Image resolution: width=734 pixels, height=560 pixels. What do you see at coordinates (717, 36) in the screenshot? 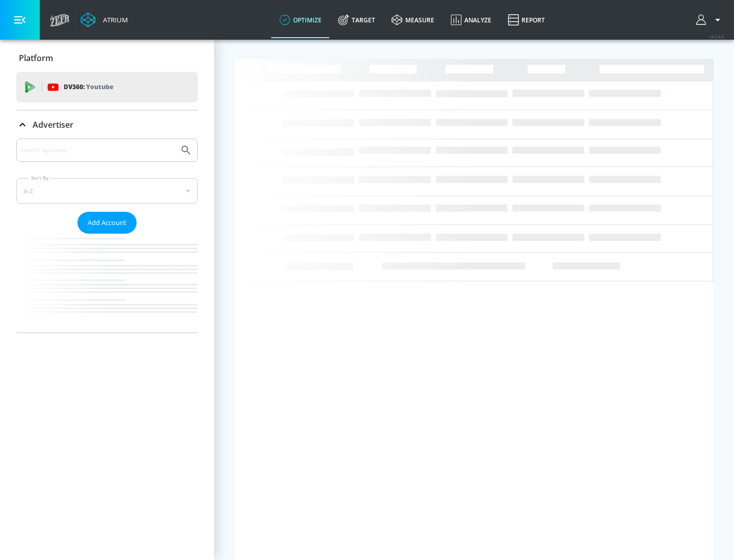
I see `span: v 4.24.0` at bounding box center [717, 36].